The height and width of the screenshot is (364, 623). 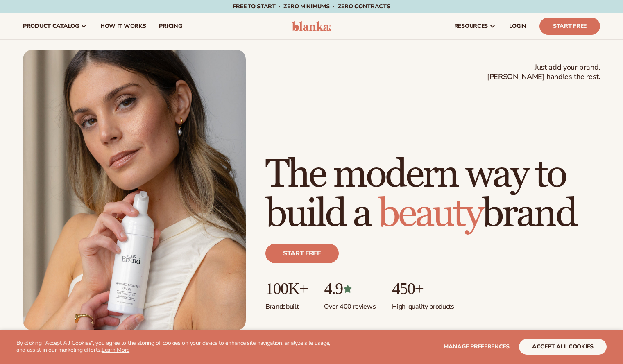 What do you see at coordinates (311, 26) in the screenshot?
I see `a: logo` at bounding box center [311, 26].